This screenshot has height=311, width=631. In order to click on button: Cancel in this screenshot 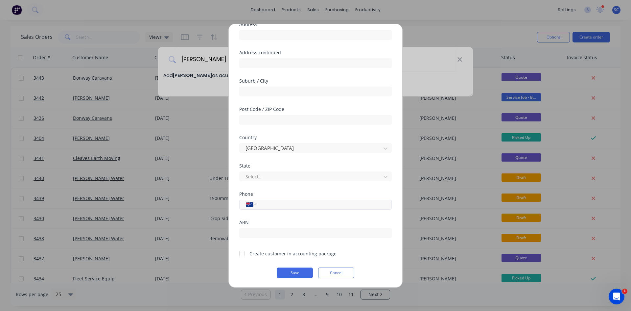, I will do `click(336, 272)`.